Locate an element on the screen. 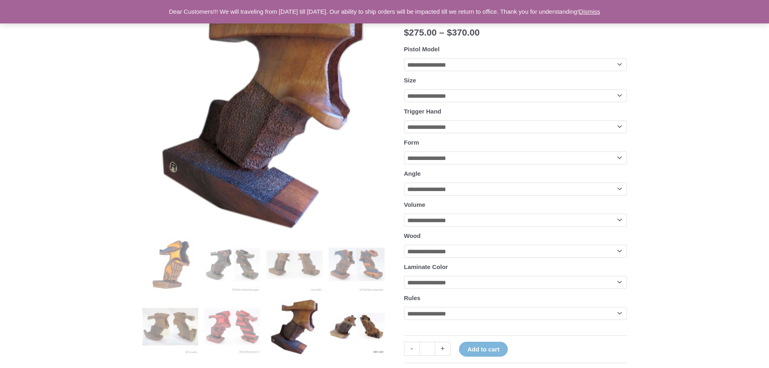 The width and height of the screenshot is (769, 368). label: Trigger Hand is located at coordinates (422, 111).